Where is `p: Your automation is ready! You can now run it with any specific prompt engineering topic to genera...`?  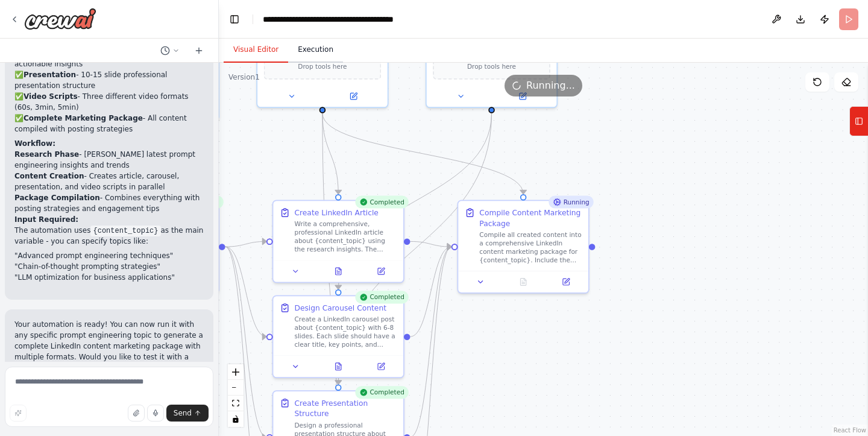
p: Your automation is ready! You can now run it with any specific prompt engineering topic to genera... is located at coordinates (109, 351).